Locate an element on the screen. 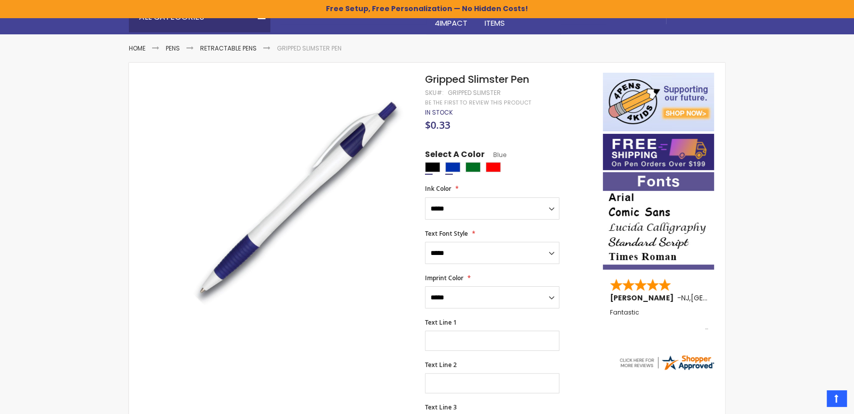  div: Fantastic is located at coordinates (659, 320).